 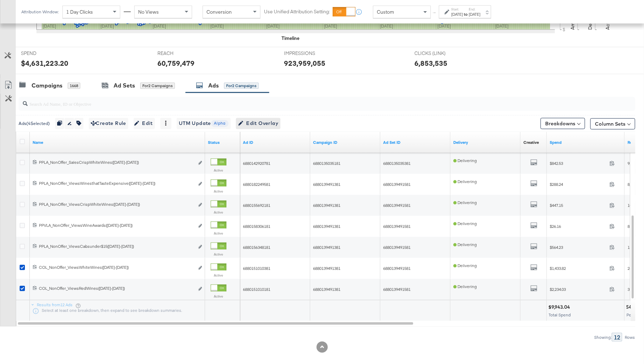 What do you see at coordinates (118, 142) in the screenshot?
I see `a: Ad Name.` at bounding box center [118, 142].